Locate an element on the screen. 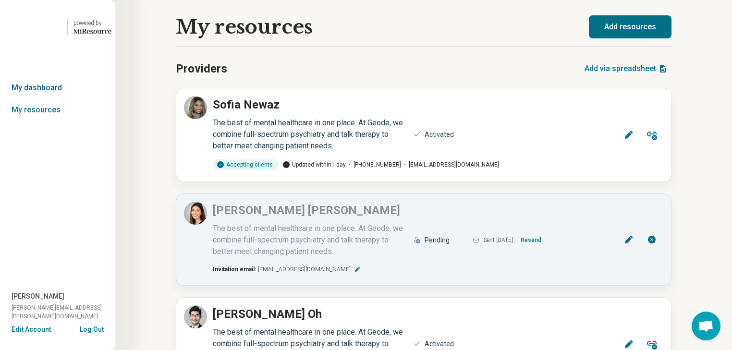  h2: Providers is located at coordinates (201, 69).